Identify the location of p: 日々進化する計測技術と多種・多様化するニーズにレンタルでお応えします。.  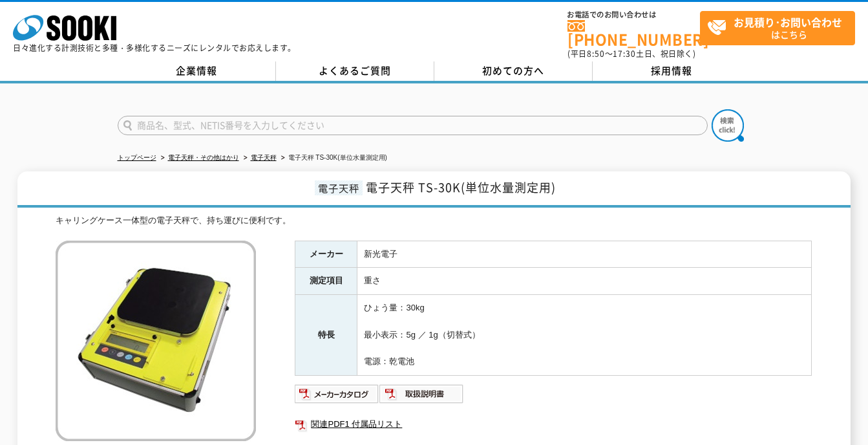
(155, 48).